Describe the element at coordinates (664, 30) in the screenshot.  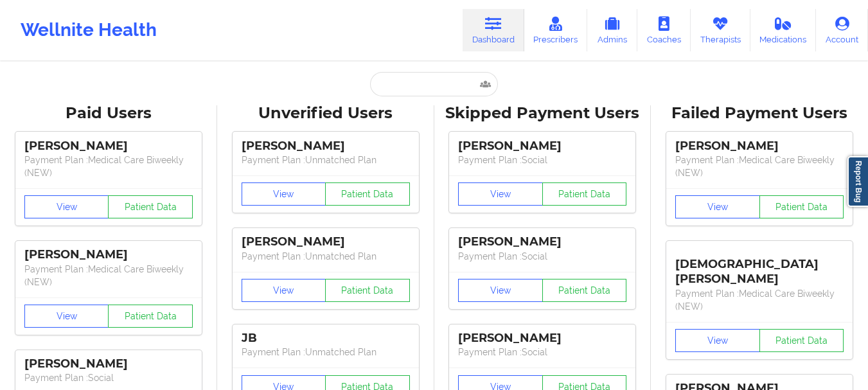
I see `a: Coaches` at that location.